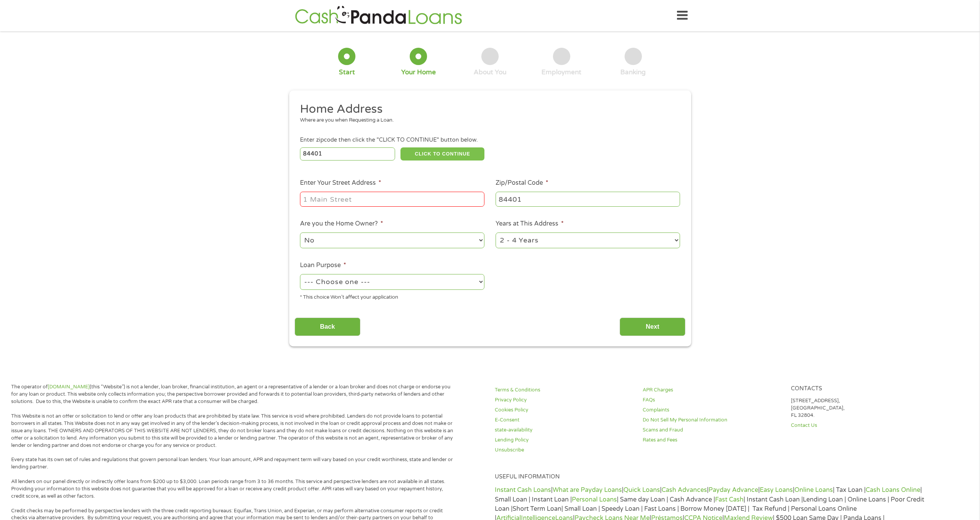 Image resolution: width=980 pixels, height=520 pixels. What do you see at coordinates (323, 265) in the screenshot?
I see `label: Loan Purpose` at bounding box center [323, 265].